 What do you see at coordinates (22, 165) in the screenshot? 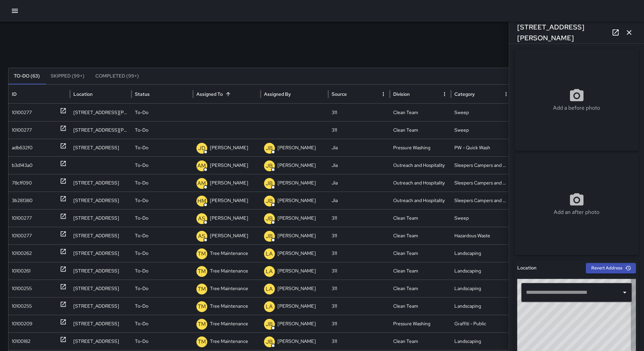
I see `div: b3d143a0` at bounding box center [22, 165].